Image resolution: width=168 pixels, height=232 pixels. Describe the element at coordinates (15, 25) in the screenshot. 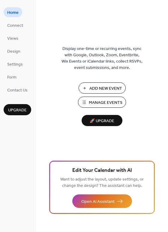

I see `a: Connect` at that location.